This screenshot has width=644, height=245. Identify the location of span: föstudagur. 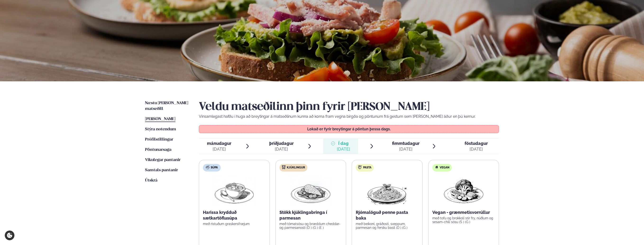
(476, 143).